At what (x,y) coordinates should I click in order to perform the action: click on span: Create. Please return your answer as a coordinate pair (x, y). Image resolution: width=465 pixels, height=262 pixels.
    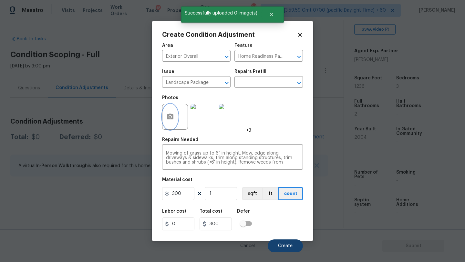
    Looking at the image, I should click on (285, 246).